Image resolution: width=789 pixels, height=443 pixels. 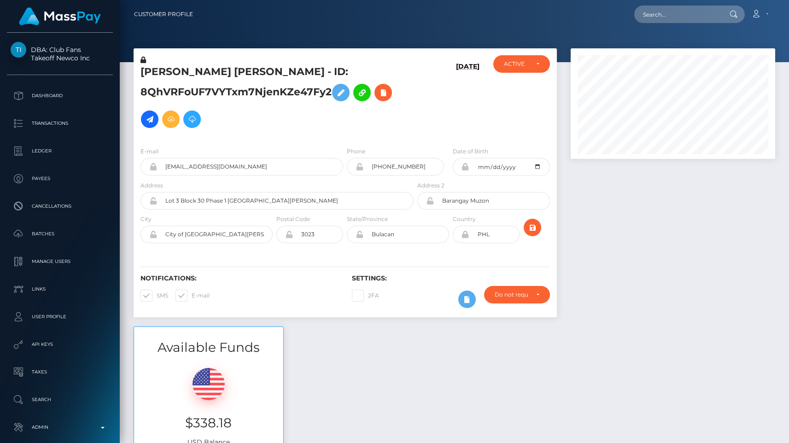 What do you see at coordinates (209, 423) in the screenshot?
I see `h3: $338.18` at bounding box center [209, 423].